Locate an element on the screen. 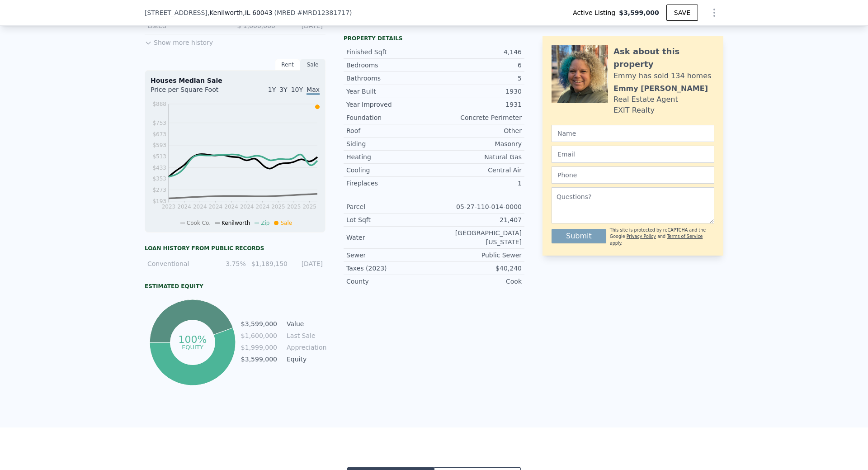  input: Name is located at coordinates (633, 133).